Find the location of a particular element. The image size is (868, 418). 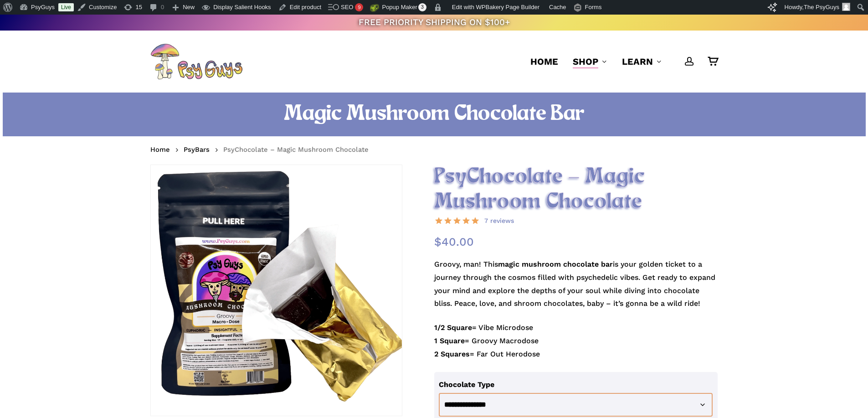

a: PsyGuys is located at coordinates (196, 62).